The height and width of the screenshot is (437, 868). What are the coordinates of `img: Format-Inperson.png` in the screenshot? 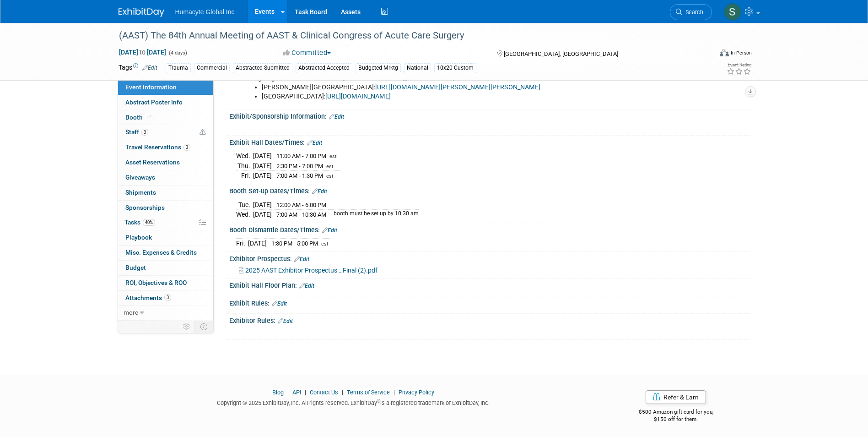 It's located at (725, 52).